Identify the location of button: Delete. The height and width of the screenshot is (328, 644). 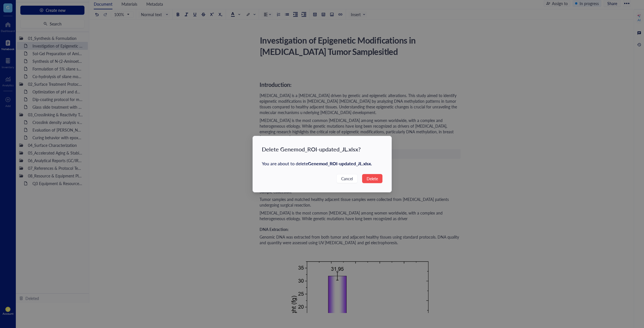
(372, 179).